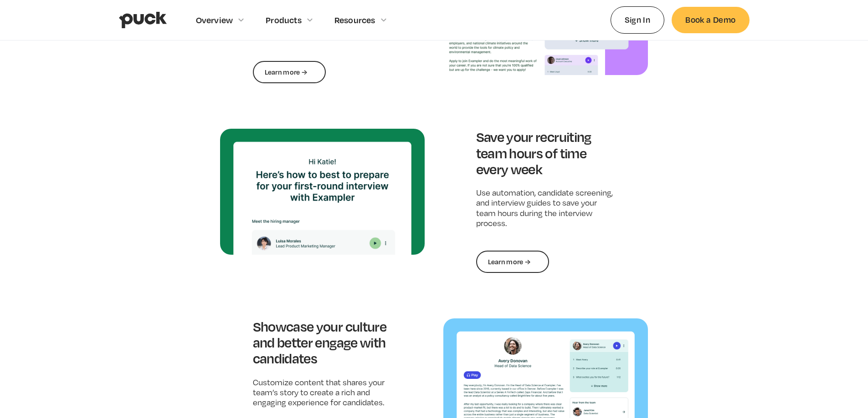 The height and width of the screenshot is (418, 868). What do you see at coordinates (637, 20) in the screenshot?
I see `a: Sign In` at bounding box center [637, 20].